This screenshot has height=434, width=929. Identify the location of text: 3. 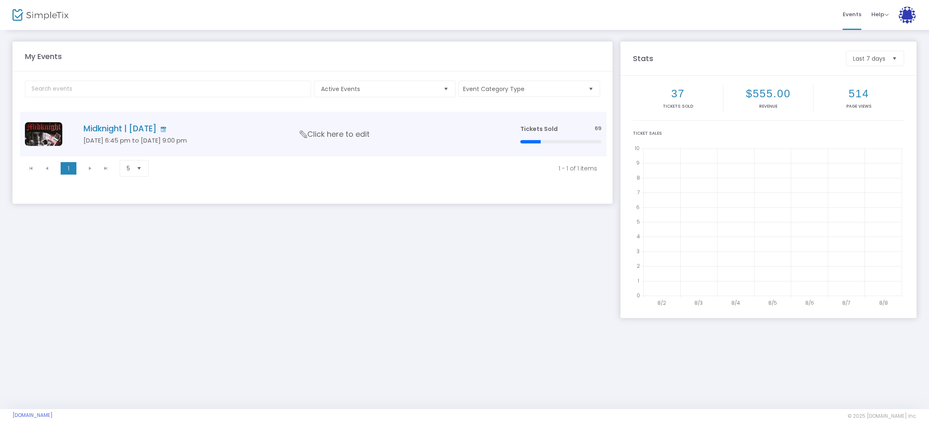
(638, 250).